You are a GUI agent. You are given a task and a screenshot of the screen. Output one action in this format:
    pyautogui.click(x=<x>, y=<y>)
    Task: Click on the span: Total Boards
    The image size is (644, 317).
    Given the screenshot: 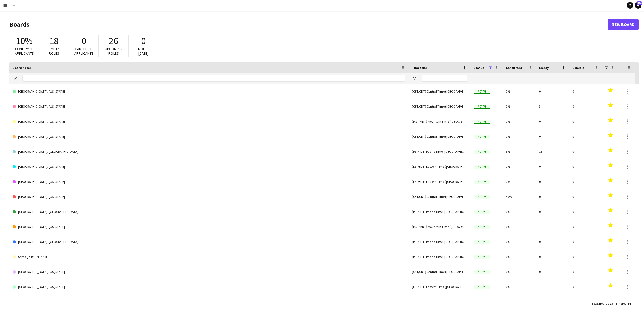 What is the action you would take?
    pyautogui.click(x=600, y=303)
    